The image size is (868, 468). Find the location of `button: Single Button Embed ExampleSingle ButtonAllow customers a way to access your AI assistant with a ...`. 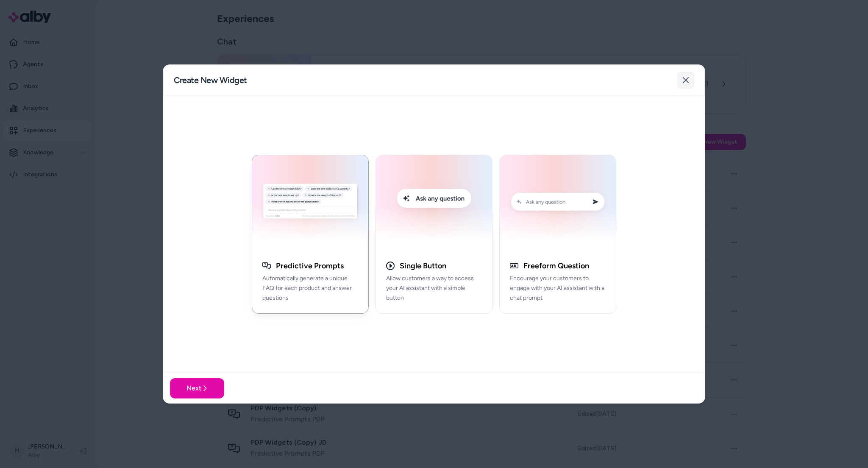

button: Single Button Embed ExampleSingle ButtonAllow customers a way to access your AI assistant with a ... is located at coordinates (434, 234).